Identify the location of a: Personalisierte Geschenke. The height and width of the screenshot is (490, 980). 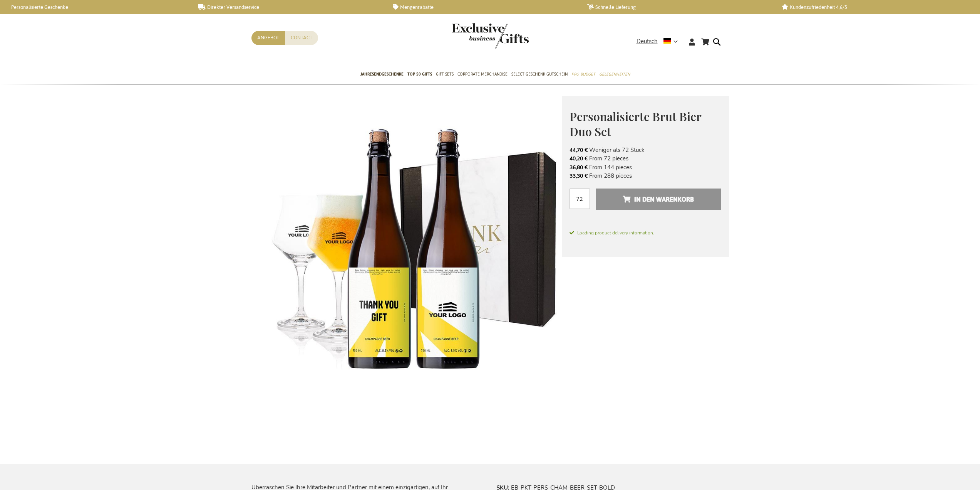
(95, 7).